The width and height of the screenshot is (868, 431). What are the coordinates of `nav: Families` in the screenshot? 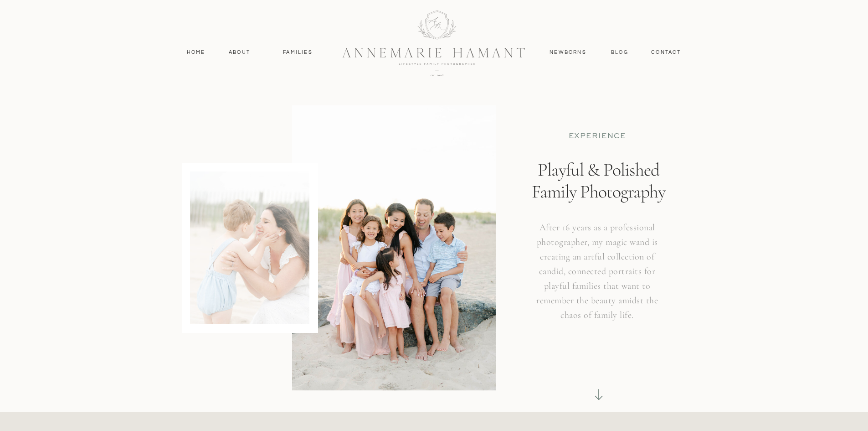 It's located at (298, 52).